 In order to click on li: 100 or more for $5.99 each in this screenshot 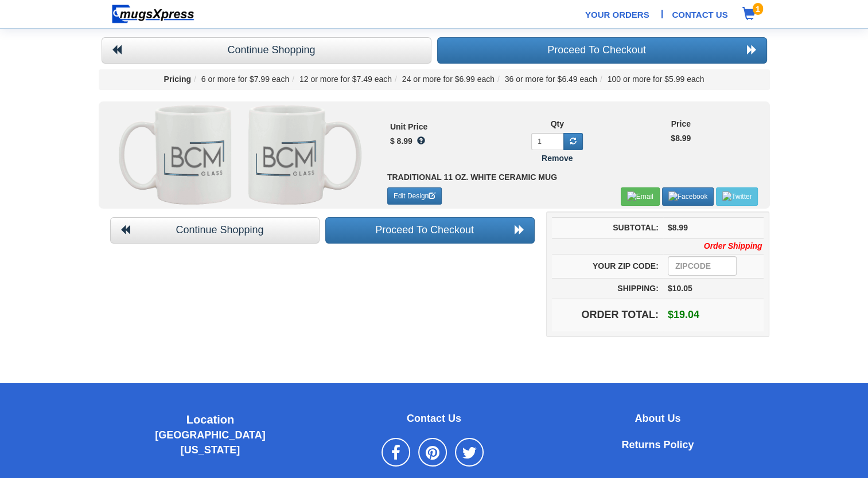, I will do `click(650, 80)`.